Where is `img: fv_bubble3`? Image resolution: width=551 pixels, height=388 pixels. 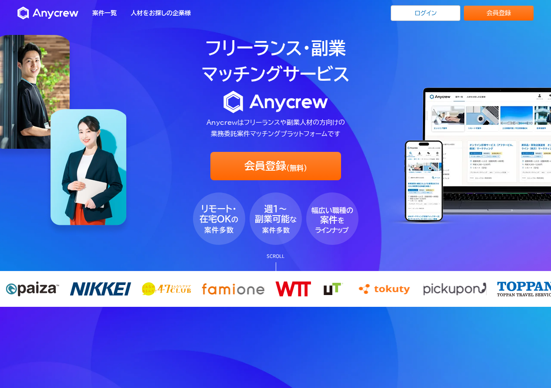 img: fv_bubble3 is located at coordinates (333, 218).